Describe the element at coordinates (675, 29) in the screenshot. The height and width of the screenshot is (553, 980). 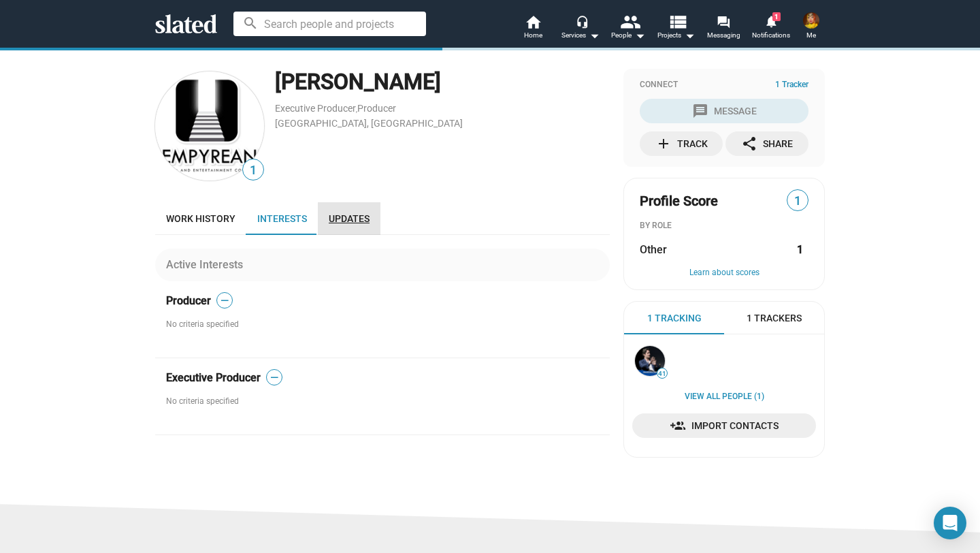
I see `button: Projects` at that location.